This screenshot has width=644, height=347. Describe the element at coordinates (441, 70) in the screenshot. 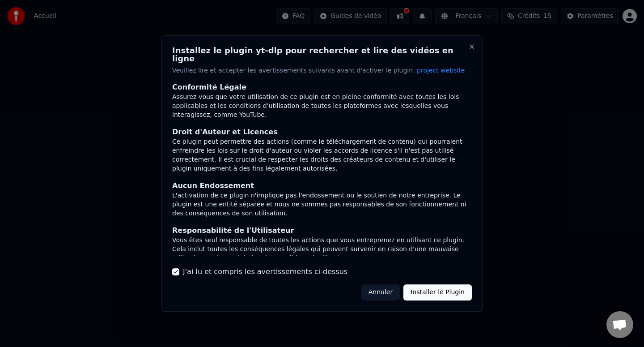

I see `span: project website` at that location.